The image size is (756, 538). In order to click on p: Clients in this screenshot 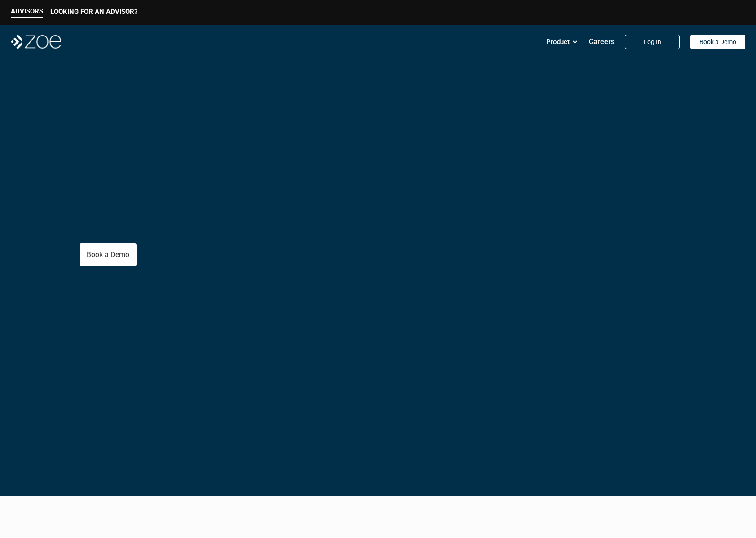, I will do `click(183, 172)`.